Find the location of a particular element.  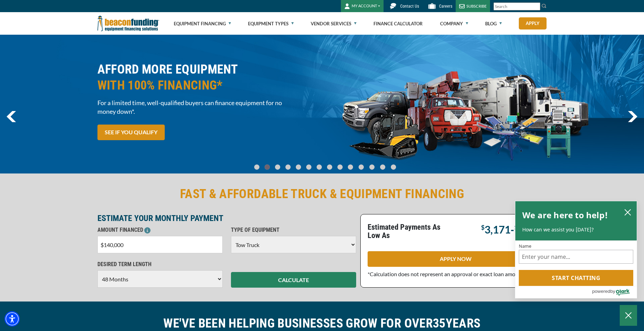

div: olark chatbox is located at coordinates (576, 250).